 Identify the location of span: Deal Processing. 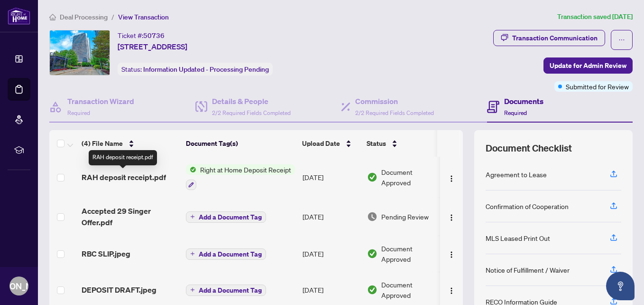
(84, 17).